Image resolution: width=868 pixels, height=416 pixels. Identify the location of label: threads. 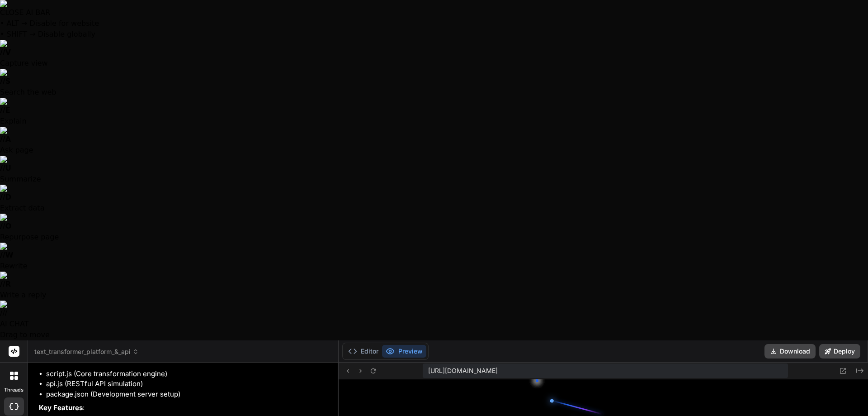
(13, 390).